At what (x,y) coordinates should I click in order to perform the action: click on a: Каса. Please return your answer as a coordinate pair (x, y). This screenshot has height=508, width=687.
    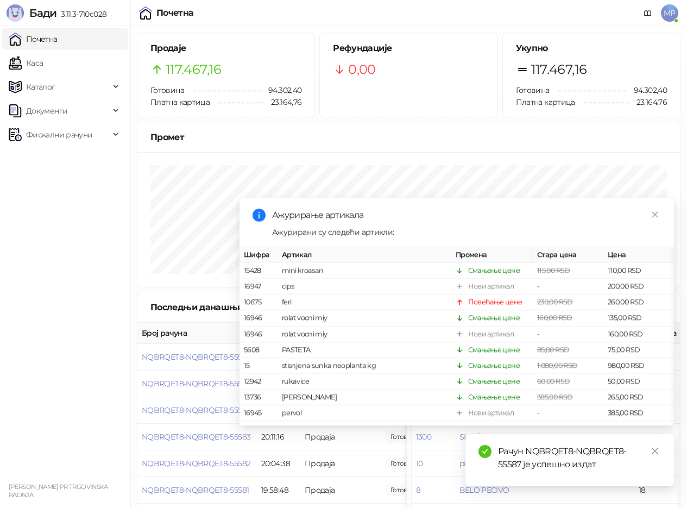
    Looking at the image, I should click on (26, 63).